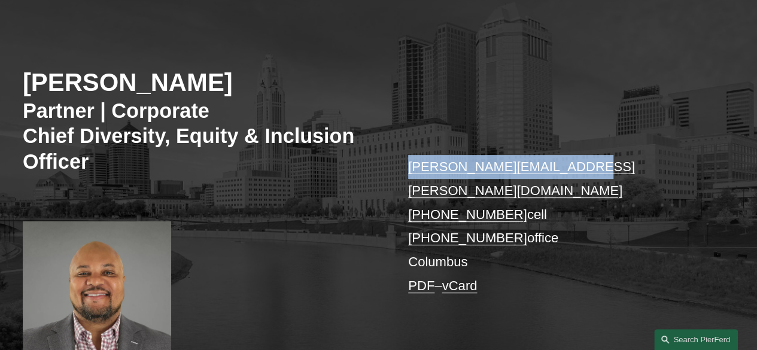  I want to click on p: cell office Columbus –, so click(556, 226).